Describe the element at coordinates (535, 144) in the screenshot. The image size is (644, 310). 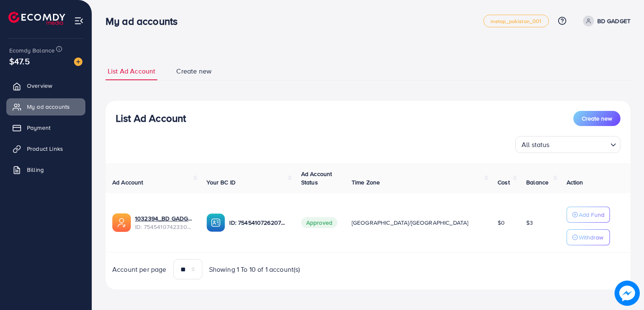
I see `span: All status` at that location.